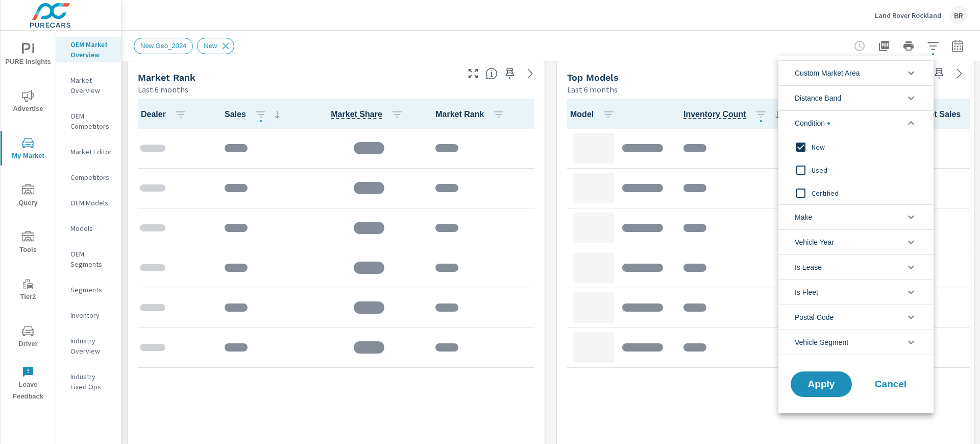  I want to click on ul: filter options, so click(856, 208).